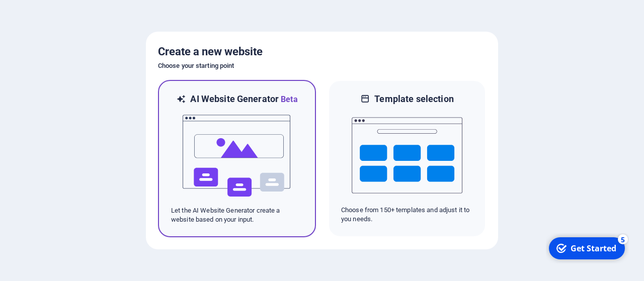  I want to click on h6: Choose your starting point, so click(322, 66).